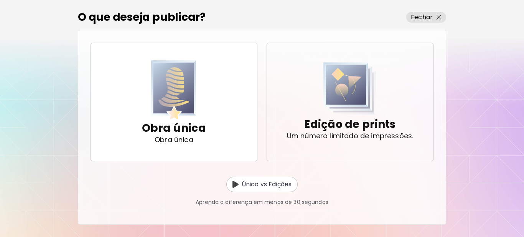  What do you see at coordinates (267, 184) in the screenshot?
I see `p: Único vs Edições` at bounding box center [267, 184].